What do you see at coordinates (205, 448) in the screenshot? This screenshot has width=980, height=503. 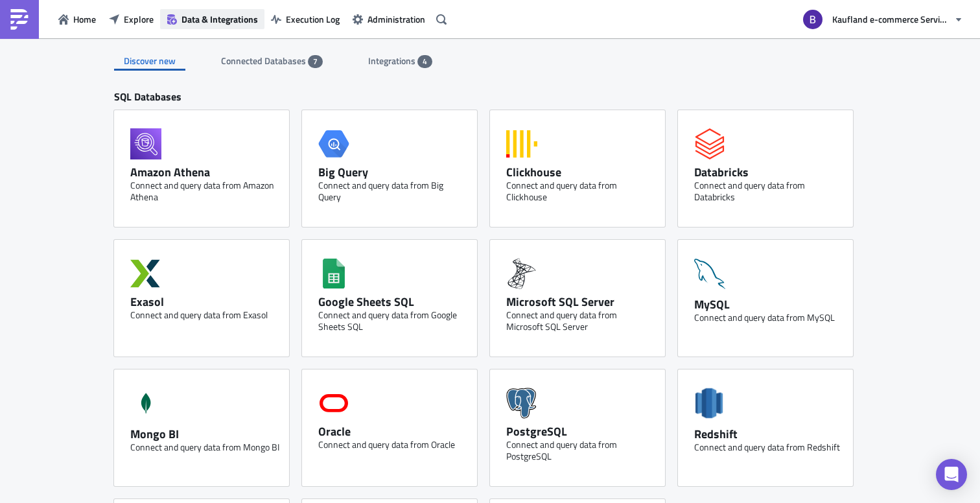 I see `div: Connect and query data from Mongo BI` at bounding box center [205, 448].